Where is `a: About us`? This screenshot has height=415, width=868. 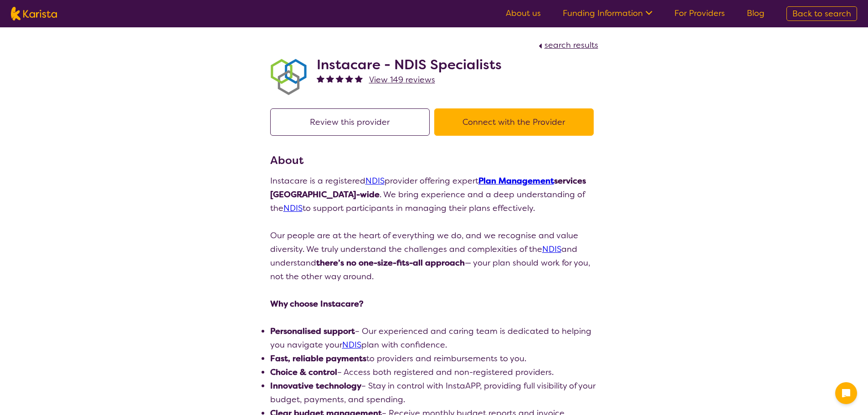 a: About us is located at coordinates (523, 13).